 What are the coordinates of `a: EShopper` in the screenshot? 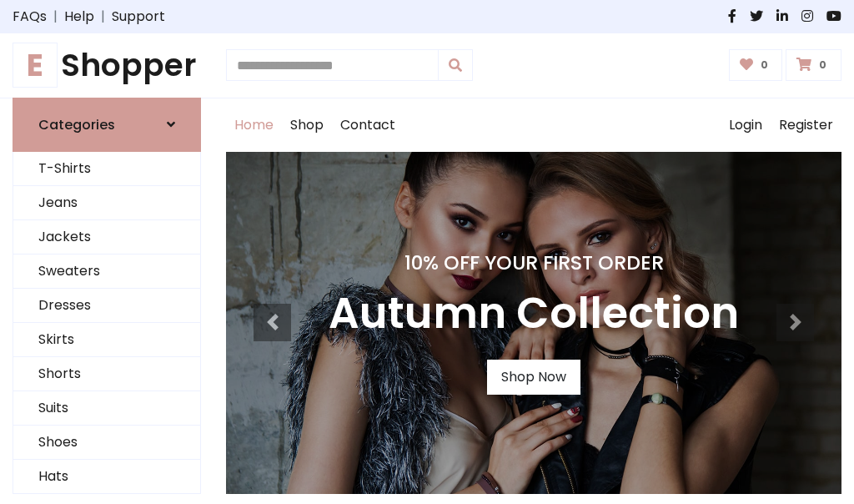 It's located at (107, 65).